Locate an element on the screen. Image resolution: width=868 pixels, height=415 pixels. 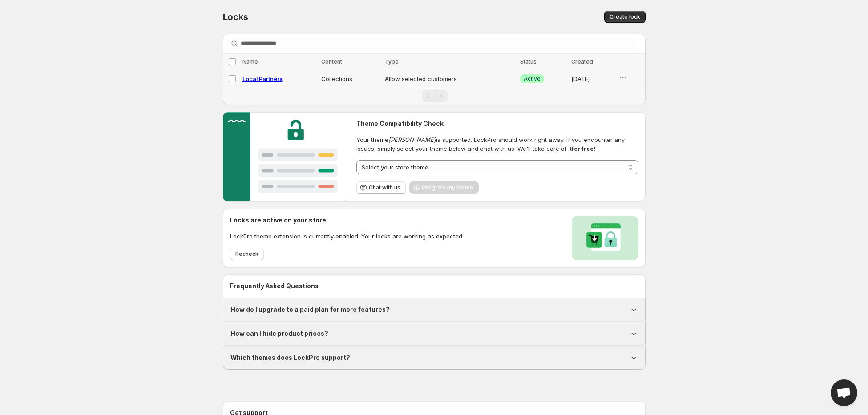
h2: Locks are active on your store! is located at coordinates (346, 220).